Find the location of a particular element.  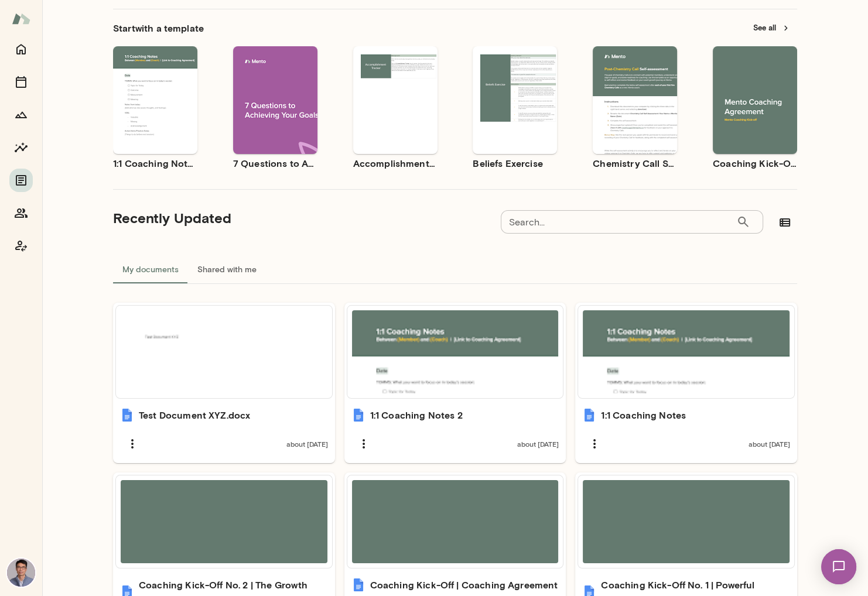

h6: Beliefs Exercise is located at coordinates (515, 163).